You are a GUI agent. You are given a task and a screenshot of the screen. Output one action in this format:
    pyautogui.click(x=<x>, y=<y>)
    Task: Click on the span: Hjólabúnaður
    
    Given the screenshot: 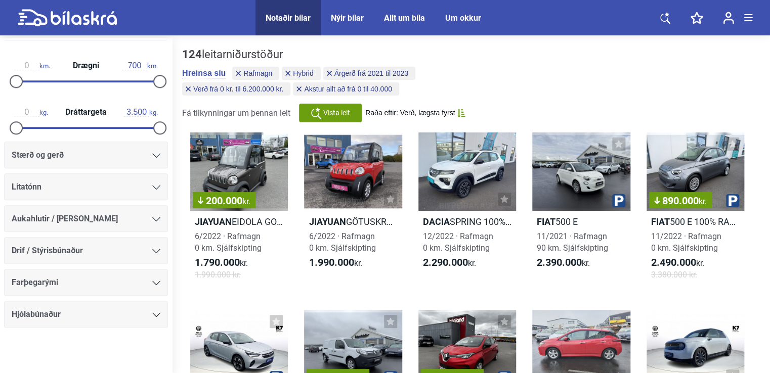 What is the action you would take?
    pyautogui.click(x=36, y=315)
    